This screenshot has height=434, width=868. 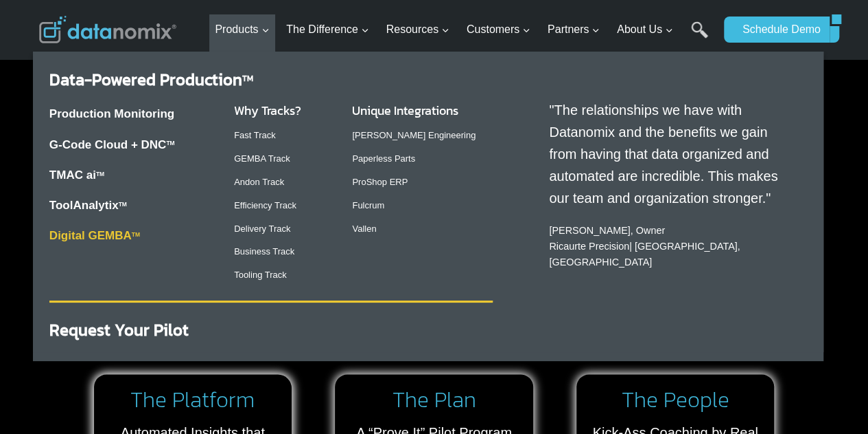 I want to click on span: Last Name, so click(x=331, y=7).